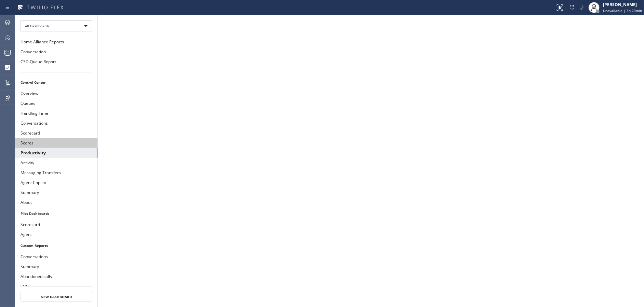  What do you see at coordinates (56, 26) in the screenshot?
I see `div: All Dashboards` at bounding box center [56, 26].